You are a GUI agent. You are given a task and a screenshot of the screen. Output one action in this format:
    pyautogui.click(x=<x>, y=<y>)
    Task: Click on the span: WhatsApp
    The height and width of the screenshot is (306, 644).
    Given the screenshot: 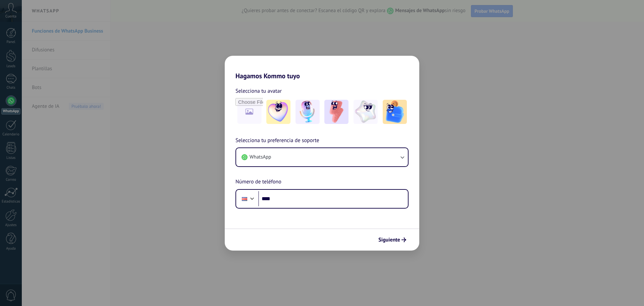 What is the action you would take?
    pyautogui.click(x=260, y=157)
    